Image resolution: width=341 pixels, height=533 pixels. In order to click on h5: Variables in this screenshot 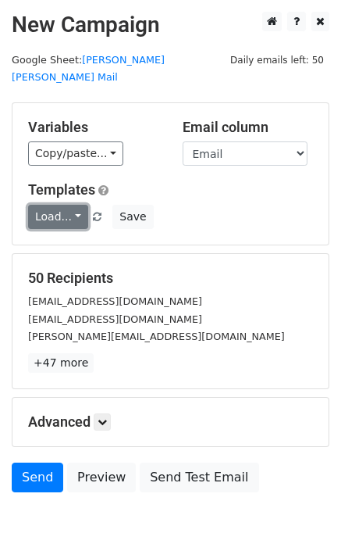, I will do `click(94, 127)`.